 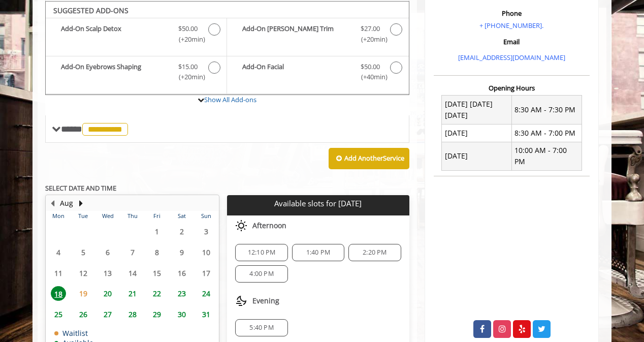 I want to click on td: 8:30 AM - 7:00 PM, so click(x=546, y=133).